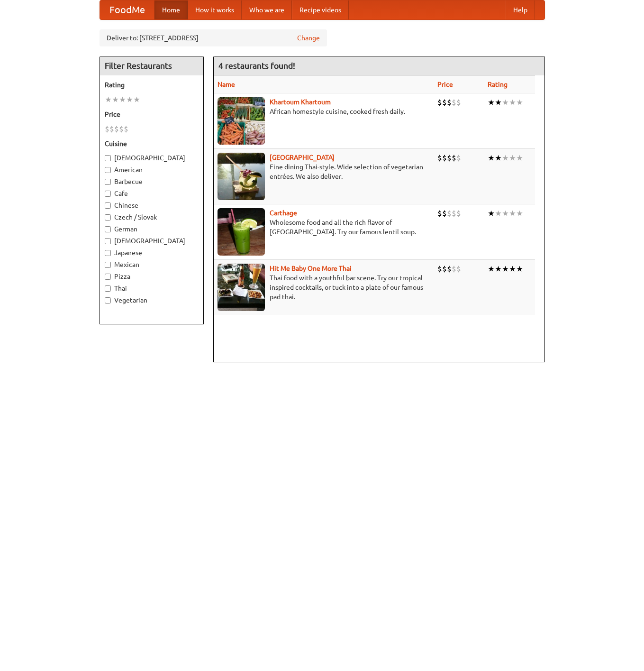  Describe the element at coordinates (521, 10) in the screenshot. I see `a: Help` at that location.